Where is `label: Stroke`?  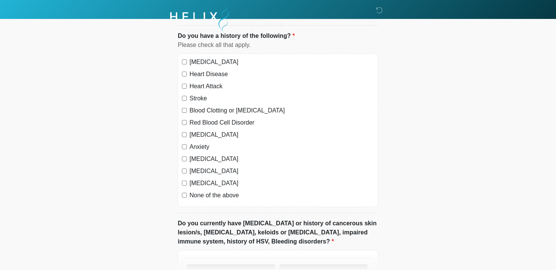
label: Stroke is located at coordinates (282, 98).